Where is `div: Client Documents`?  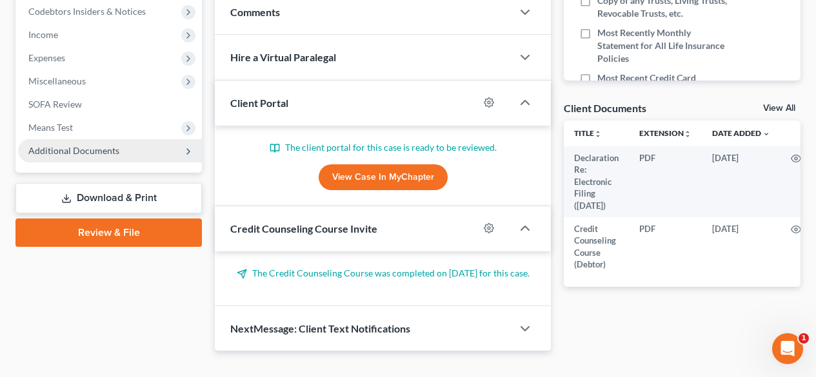
div: Client Documents is located at coordinates (605, 108).